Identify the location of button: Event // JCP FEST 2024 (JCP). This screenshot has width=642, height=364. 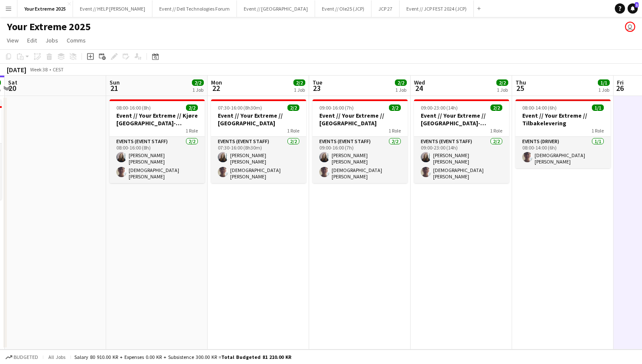
(436, 8).